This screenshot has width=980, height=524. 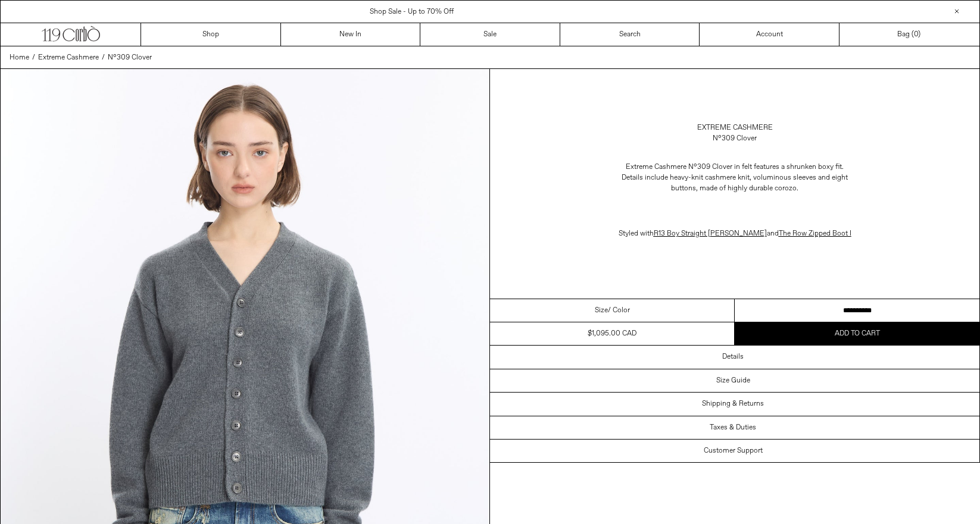 What do you see at coordinates (351, 34) in the screenshot?
I see `a: New In` at bounding box center [351, 34].